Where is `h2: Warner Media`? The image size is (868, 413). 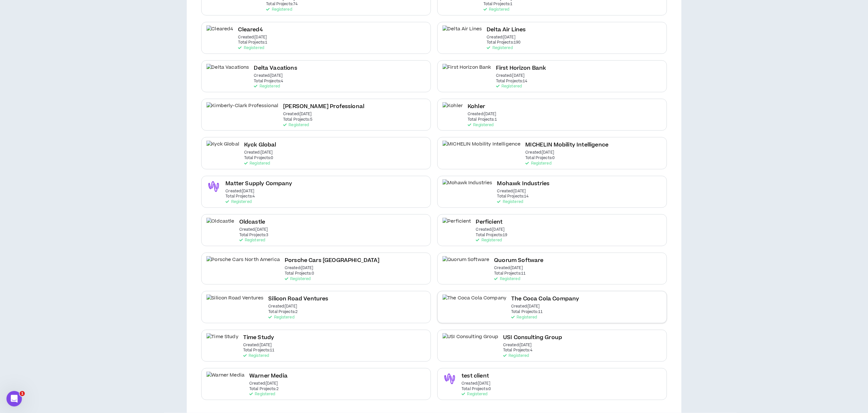
h2: Warner Media is located at coordinates (268, 376).